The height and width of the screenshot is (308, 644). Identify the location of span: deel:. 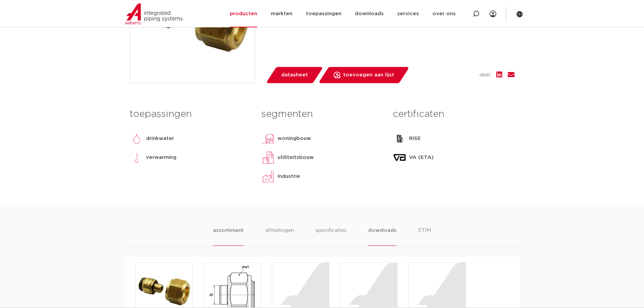
(485, 75).